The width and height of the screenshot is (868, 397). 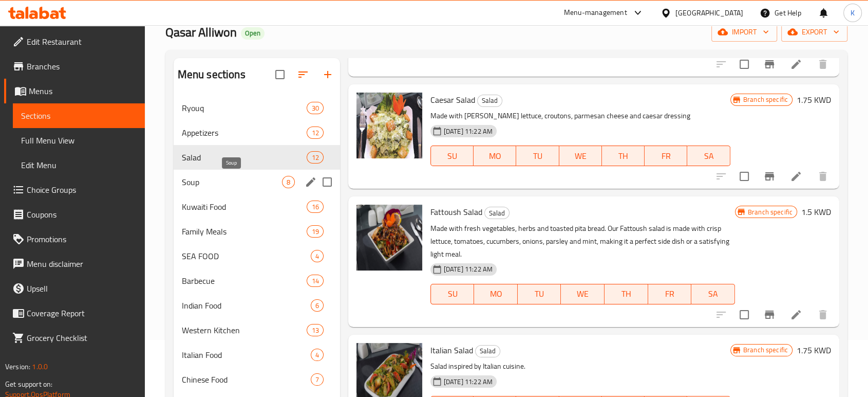 What do you see at coordinates (666, 156) in the screenshot?
I see `button: FR` at bounding box center [666, 156].